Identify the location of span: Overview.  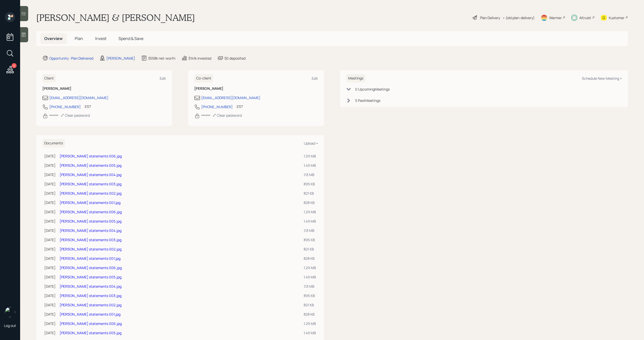
(54, 38).